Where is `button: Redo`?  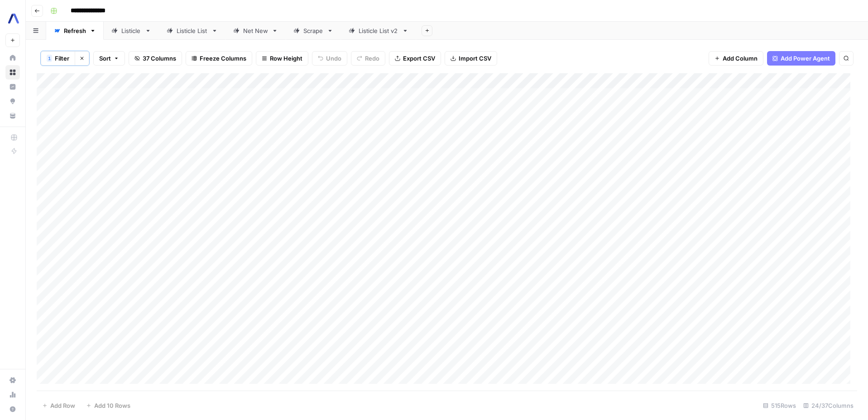 button: Redo is located at coordinates (368, 59).